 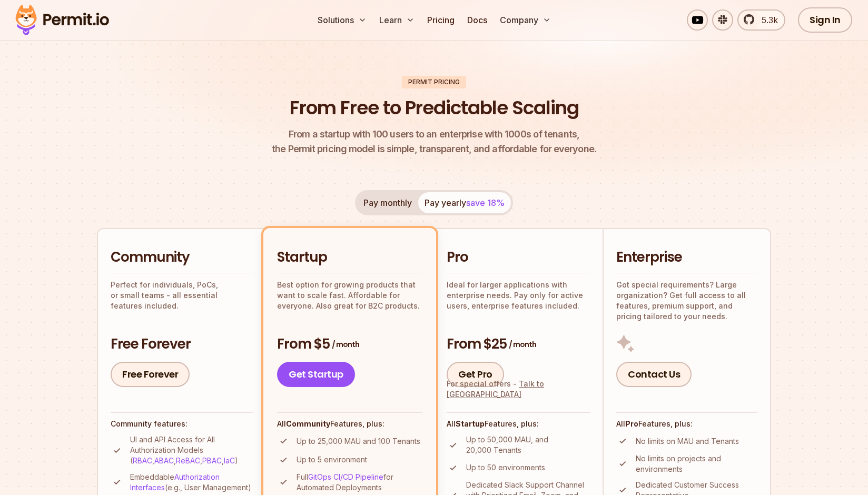 What do you see at coordinates (525, 20) in the screenshot?
I see `button: Company` at bounding box center [525, 20].